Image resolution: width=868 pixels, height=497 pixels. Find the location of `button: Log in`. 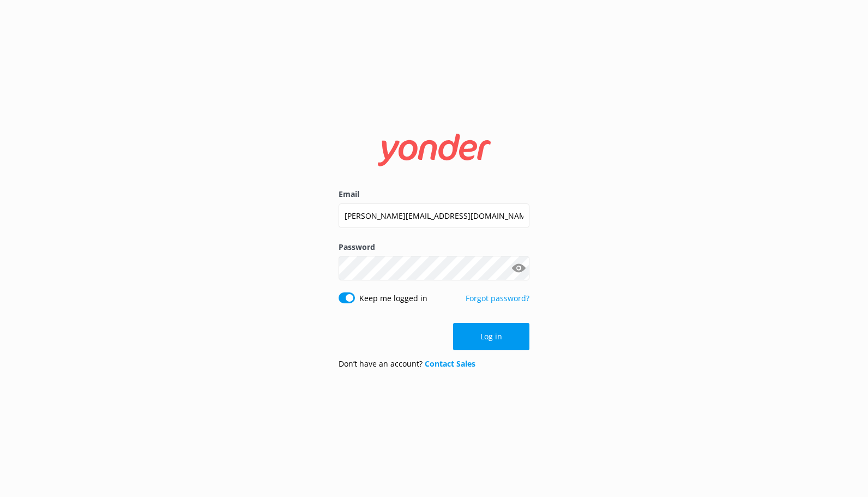

button: Log in is located at coordinates (492, 337).